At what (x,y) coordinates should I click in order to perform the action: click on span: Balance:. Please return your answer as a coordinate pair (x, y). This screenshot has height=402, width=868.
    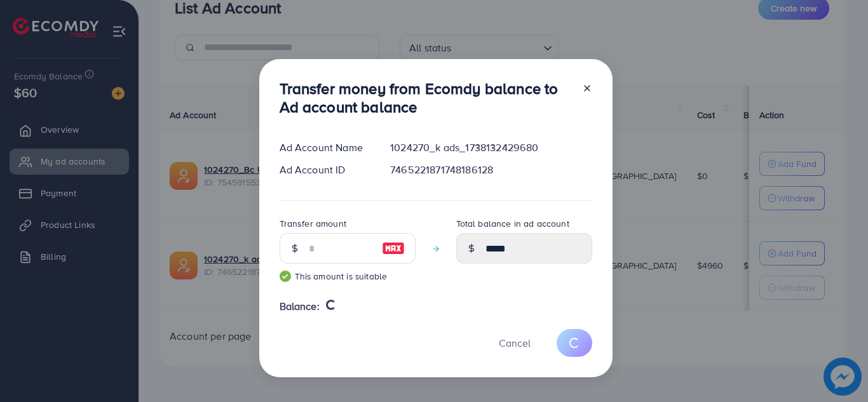
    Looking at the image, I should click on (300, 306).